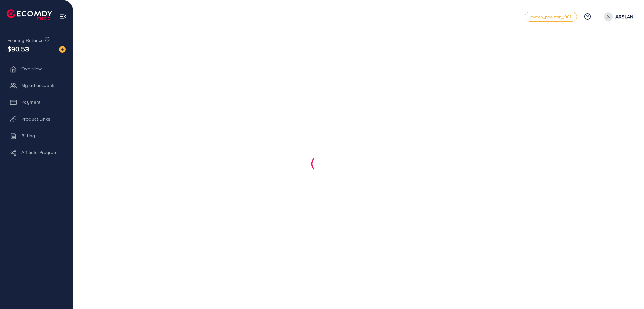 Image resolution: width=644 pixels, height=309 pixels. What do you see at coordinates (617, 17) in the screenshot?
I see `a: ARSLAN` at bounding box center [617, 17].